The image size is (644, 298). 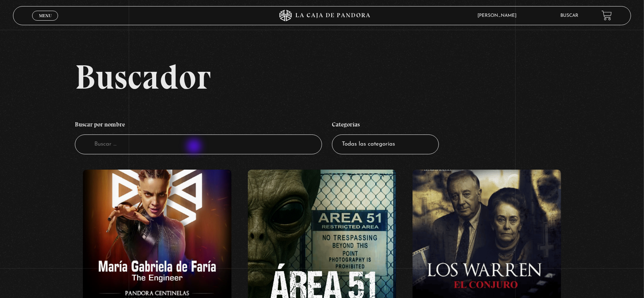 What do you see at coordinates (569, 15) in the screenshot?
I see `a: Buscar` at bounding box center [569, 15].